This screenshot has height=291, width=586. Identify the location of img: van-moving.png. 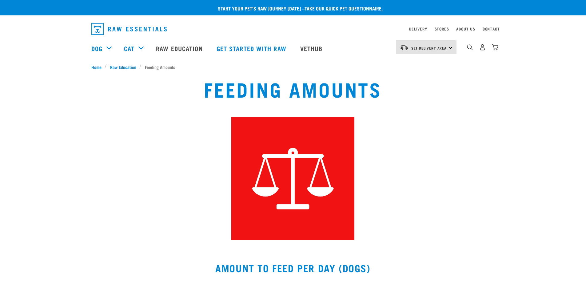
(404, 47).